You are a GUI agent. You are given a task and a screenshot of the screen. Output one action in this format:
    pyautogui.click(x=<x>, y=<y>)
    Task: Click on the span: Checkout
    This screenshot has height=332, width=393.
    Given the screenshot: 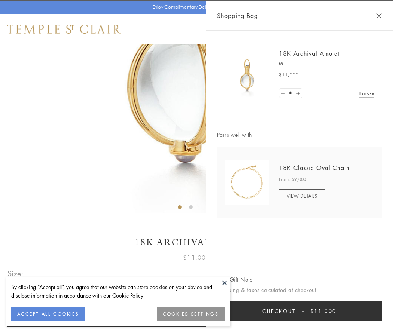 What is the action you would take?
    pyautogui.click(x=279, y=311)
    